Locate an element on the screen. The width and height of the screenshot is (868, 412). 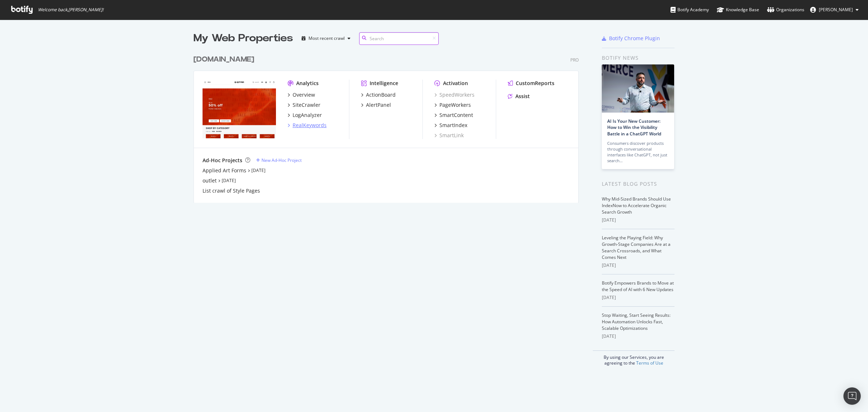
div: Ad-Hoc Projects is located at coordinates (222, 160).